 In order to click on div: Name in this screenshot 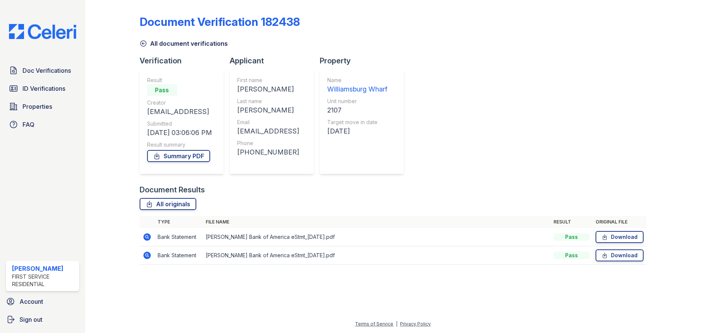, I will do `click(357, 80)`.